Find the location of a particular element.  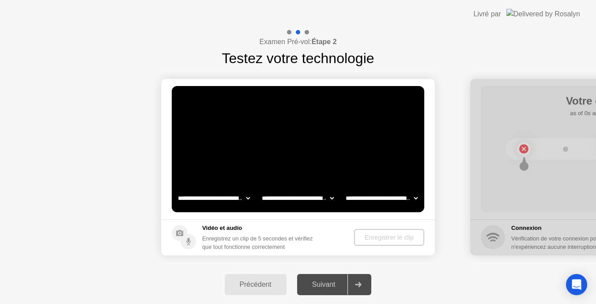

select: Available speakers is located at coordinates (298, 198).